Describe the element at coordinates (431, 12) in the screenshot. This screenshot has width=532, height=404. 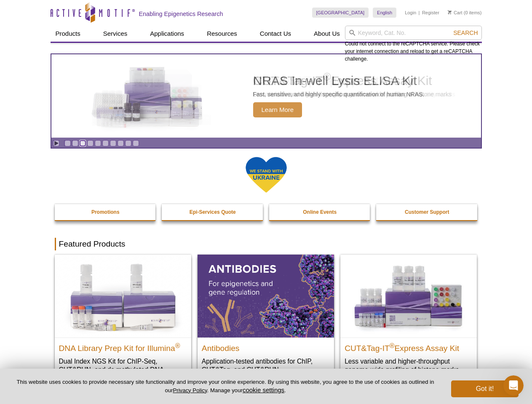
I see `a: Register` at that location.